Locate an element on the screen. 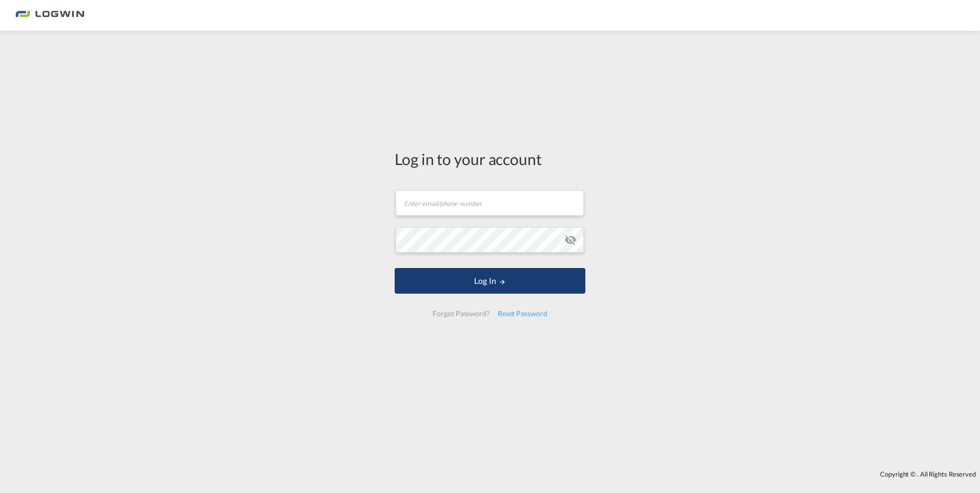  div: Forgot Password? is located at coordinates (461, 314).